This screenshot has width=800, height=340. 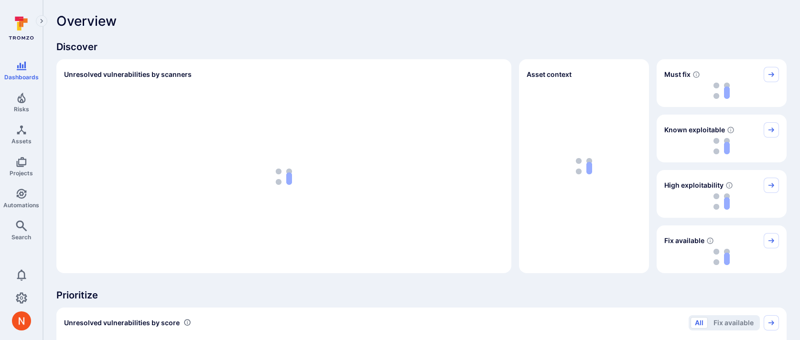 What do you see at coordinates (733, 323) in the screenshot?
I see `button: Fix available` at bounding box center [733, 323].